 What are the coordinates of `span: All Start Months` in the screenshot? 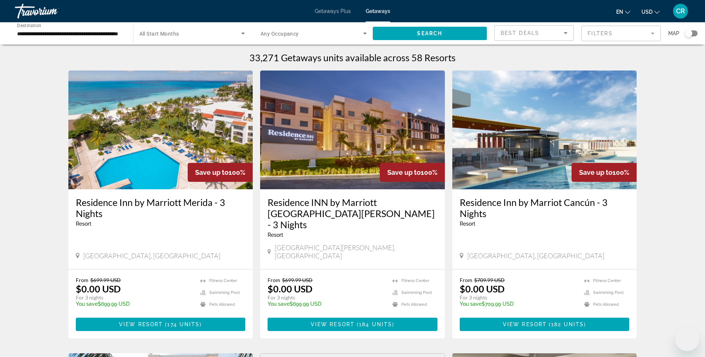 It's located at (159, 34).